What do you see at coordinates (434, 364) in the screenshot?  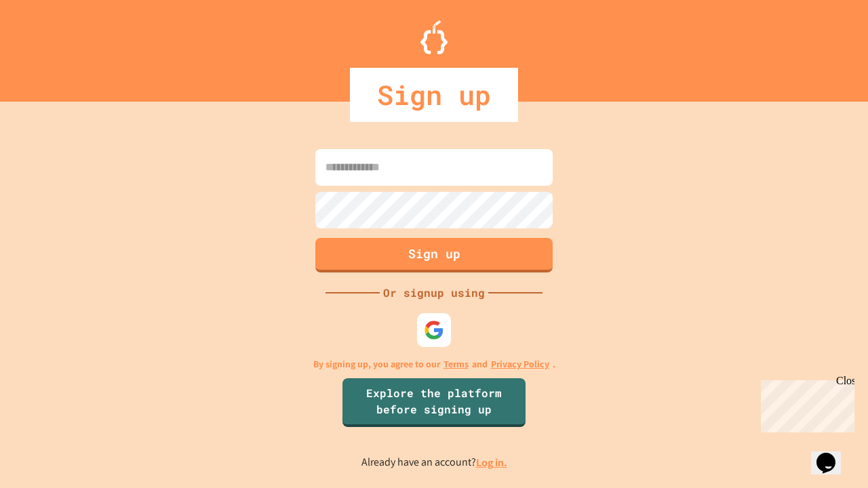 I see `p: By signing up, you agree to our and .` at bounding box center [434, 364].